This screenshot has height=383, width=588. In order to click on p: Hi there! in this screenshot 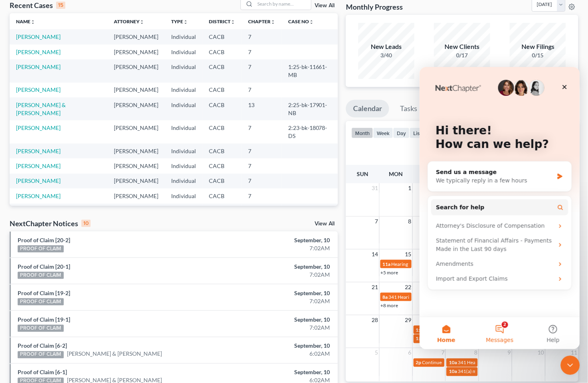, I will do `click(80, 63)`.